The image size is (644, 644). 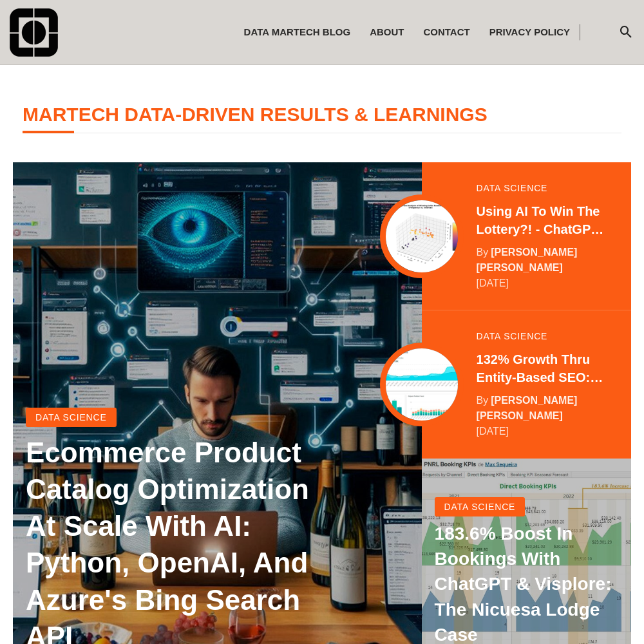 What do you see at coordinates (541, 220) in the screenshot?
I see `a: Using AI to Win the Lottery?! - ChatGPT for Informed, Adaptable Decision-Making` at bounding box center [541, 220].